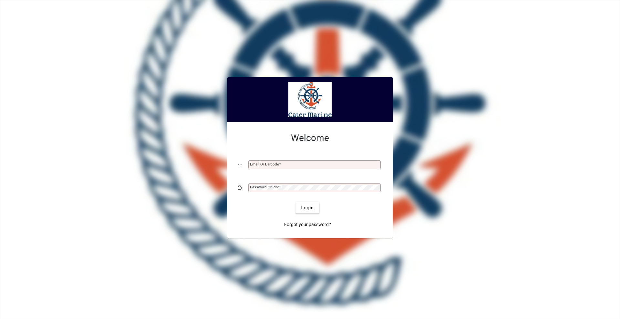  What do you see at coordinates (307, 208) in the screenshot?
I see `button: Login` at bounding box center [307, 208].